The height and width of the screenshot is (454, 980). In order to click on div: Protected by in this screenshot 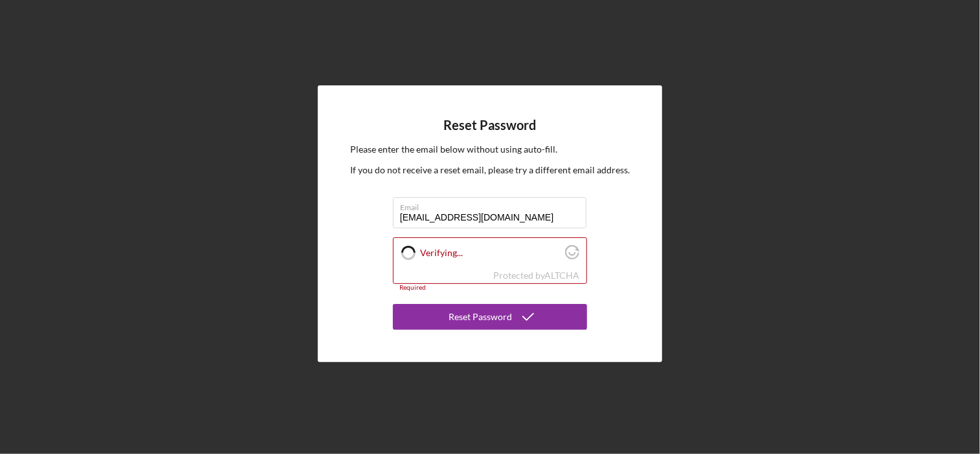, I will do `click(536, 276)`.